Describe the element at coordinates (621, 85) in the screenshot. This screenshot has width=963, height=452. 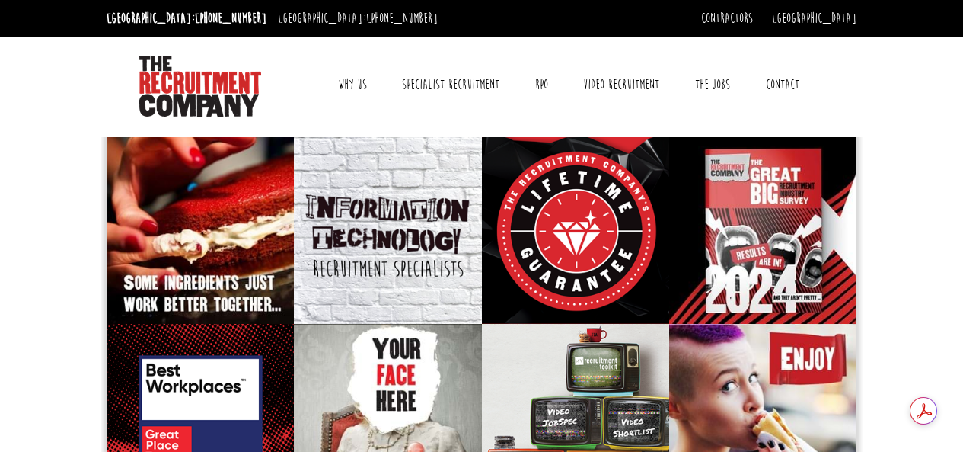
I see `a: Video Recruitment` at that location.